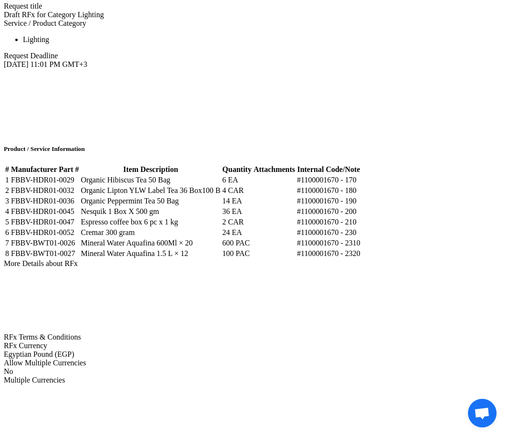 The image size is (508, 437). I want to click on td: FBBV-BWT01-0027, so click(45, 253).